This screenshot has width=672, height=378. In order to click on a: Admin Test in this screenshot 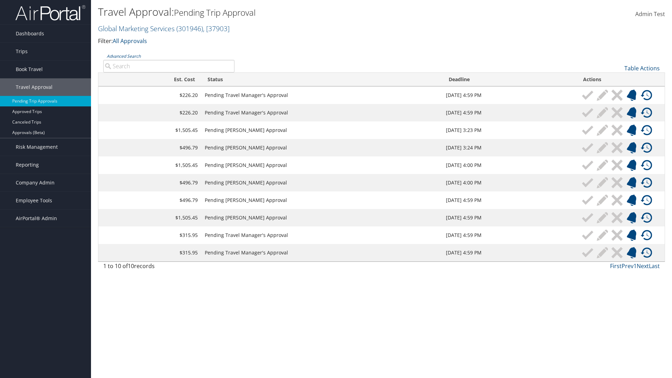, I will do `click(650, 14)`.